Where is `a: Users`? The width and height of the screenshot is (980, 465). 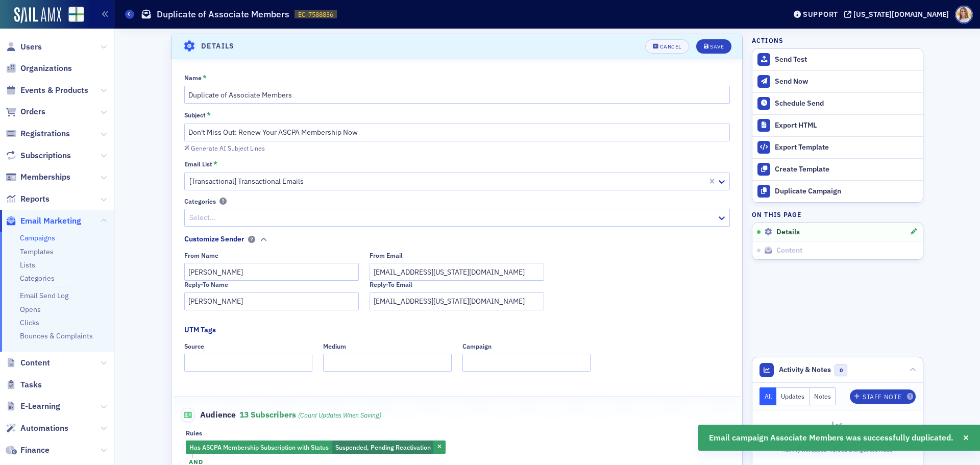
a: Users is located at coordinates (23, 47).